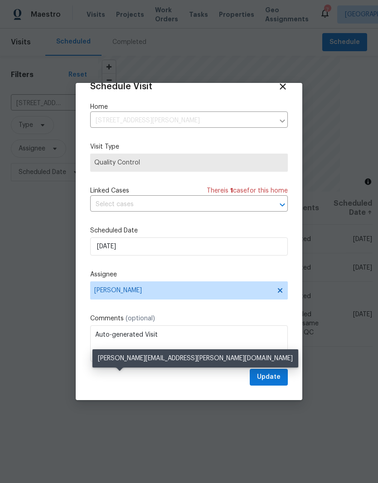  What do you see at coordinates (269, 377) in the screenshot?
I see `button: Update` at bounding box center [269, 377].